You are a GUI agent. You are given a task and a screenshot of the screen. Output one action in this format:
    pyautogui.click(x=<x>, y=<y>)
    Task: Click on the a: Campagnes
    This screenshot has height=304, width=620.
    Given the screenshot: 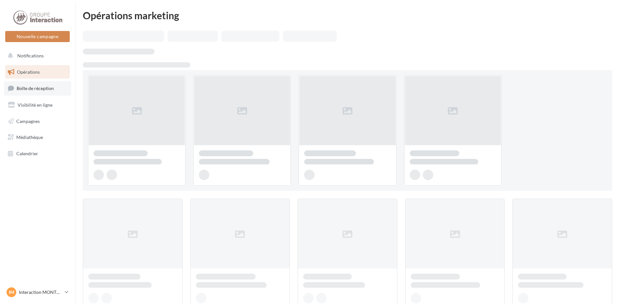 What is the action you would take?
    pyautogui.click(x=37, y=121)
    